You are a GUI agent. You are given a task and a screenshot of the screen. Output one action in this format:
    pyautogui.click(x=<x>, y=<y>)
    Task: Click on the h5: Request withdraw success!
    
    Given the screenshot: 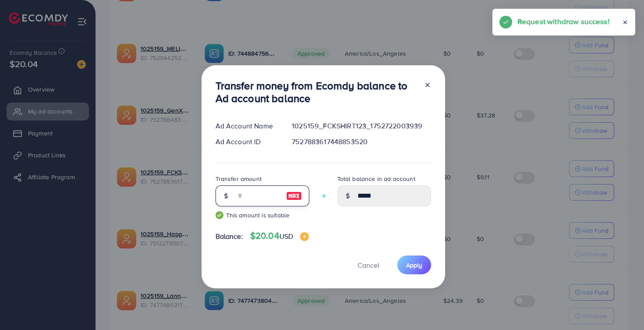 What is the action you would take?
    pyautogui.click(x=563, y=21)
    